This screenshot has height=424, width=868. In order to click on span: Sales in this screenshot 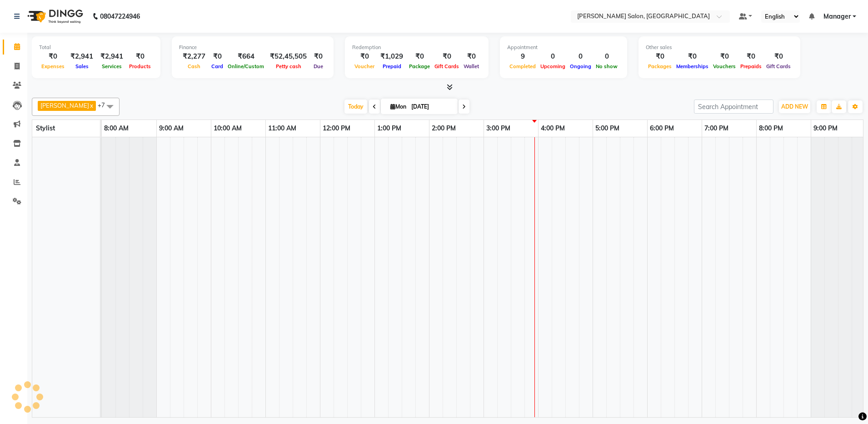, I will do `click(82, 66)`.